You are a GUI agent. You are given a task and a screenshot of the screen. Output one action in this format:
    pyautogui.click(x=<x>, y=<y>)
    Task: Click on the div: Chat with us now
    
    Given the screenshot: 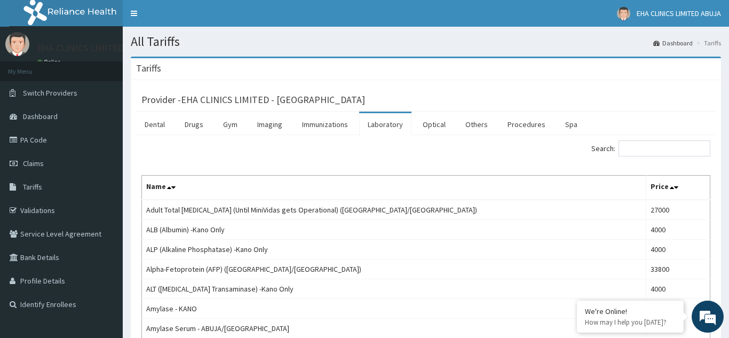 What is the action you would take?
    pyautogui.click(x=117, y=67)
    